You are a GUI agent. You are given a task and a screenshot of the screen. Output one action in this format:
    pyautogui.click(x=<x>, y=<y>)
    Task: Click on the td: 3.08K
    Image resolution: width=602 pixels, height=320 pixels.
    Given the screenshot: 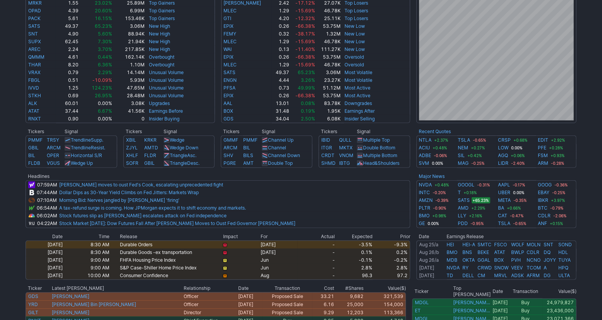 What is the action you would take?
    pyautogui.click(x=129, y=104)
    